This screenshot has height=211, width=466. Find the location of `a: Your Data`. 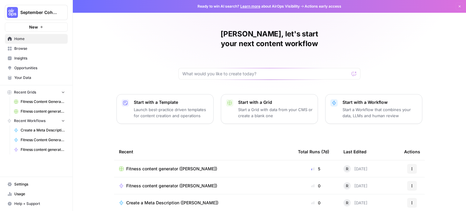

a: Your Data is located at coordinates (36, 78).